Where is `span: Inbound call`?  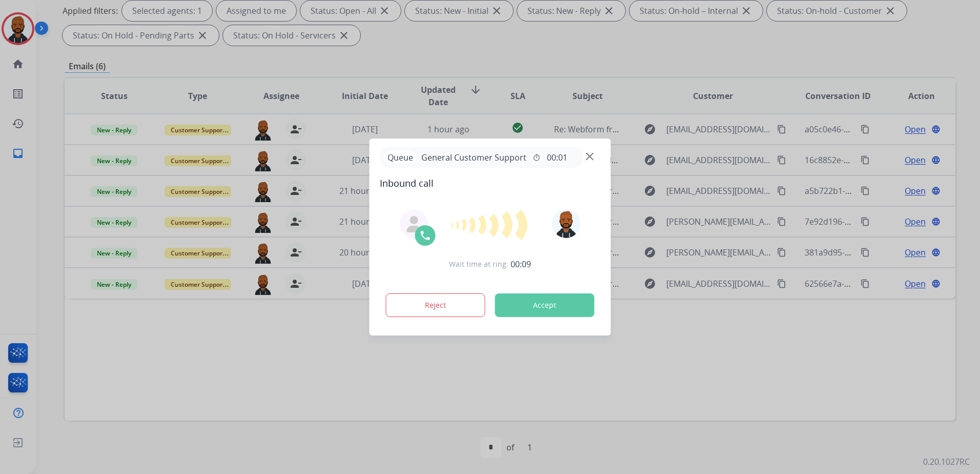
span: Inbound call is located at coordinates (490, 183).